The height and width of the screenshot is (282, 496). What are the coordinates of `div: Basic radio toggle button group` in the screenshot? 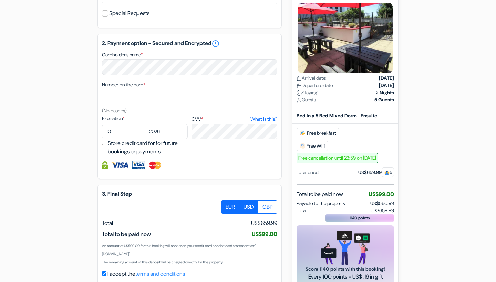 It's located at (249, 207).